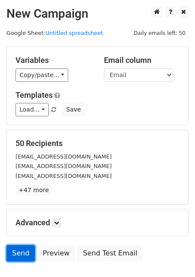  I want to click on a: Untitled spreadsheet, so click(74, 33).